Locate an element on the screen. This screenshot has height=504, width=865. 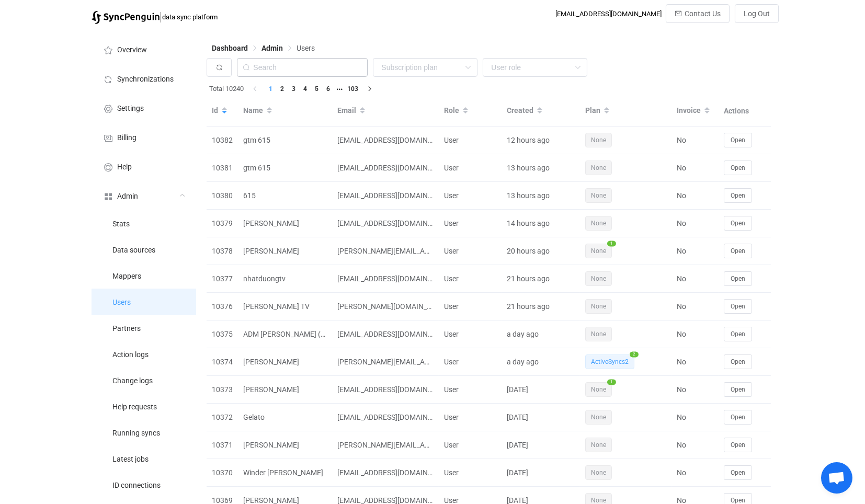
div: a day ago is located at coordinates (541, 334).